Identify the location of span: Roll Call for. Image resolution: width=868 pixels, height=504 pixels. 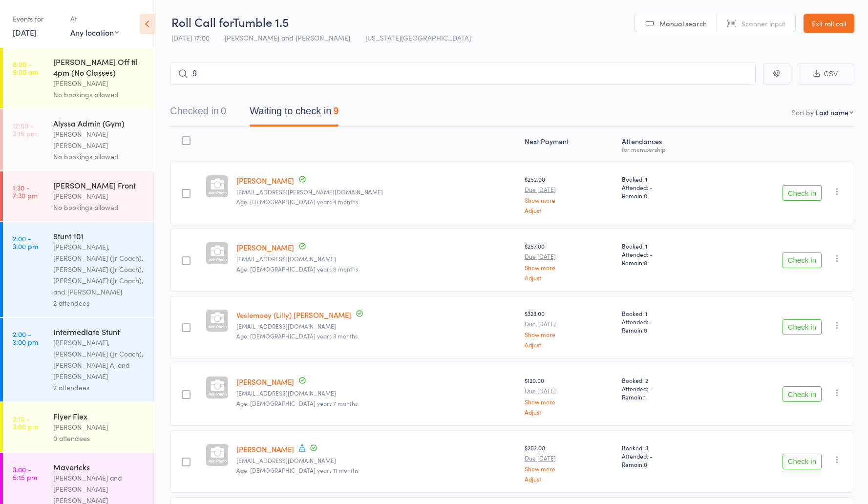
(202, 21).